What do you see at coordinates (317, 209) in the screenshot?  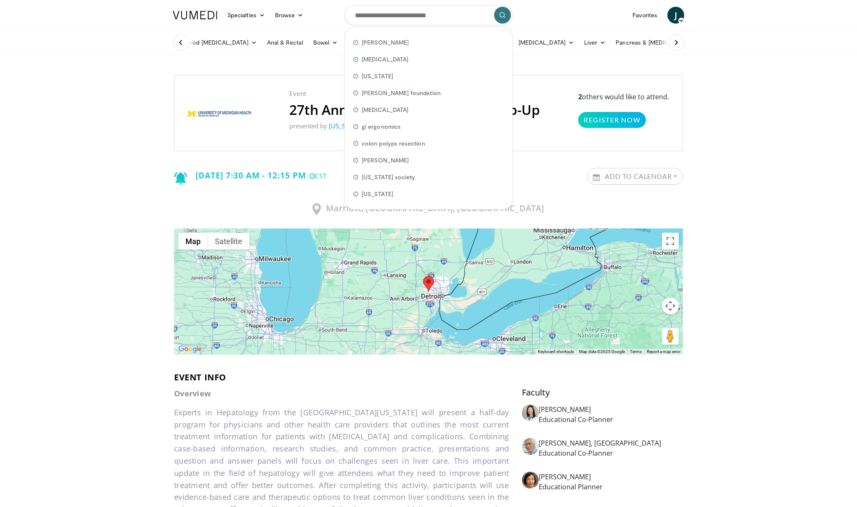 I see `img: Location Icon` at bounding box center [317, 209].